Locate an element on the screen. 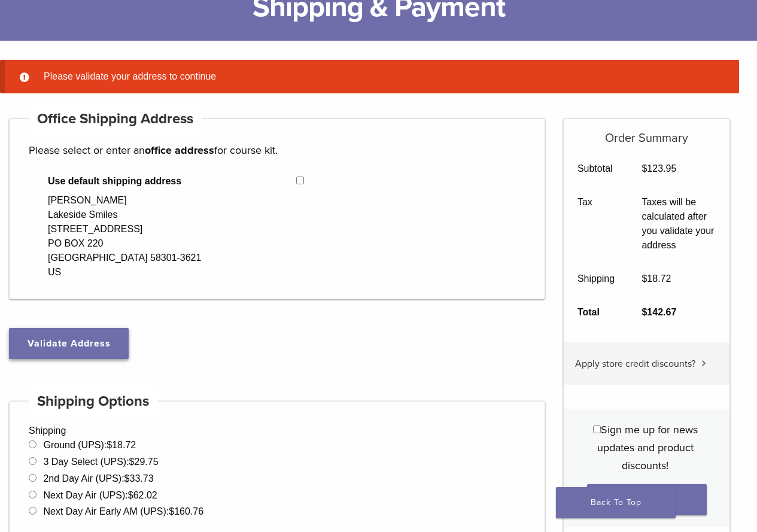 The image size is (757, 532). strong: office address is located at coordinates (180, 150).